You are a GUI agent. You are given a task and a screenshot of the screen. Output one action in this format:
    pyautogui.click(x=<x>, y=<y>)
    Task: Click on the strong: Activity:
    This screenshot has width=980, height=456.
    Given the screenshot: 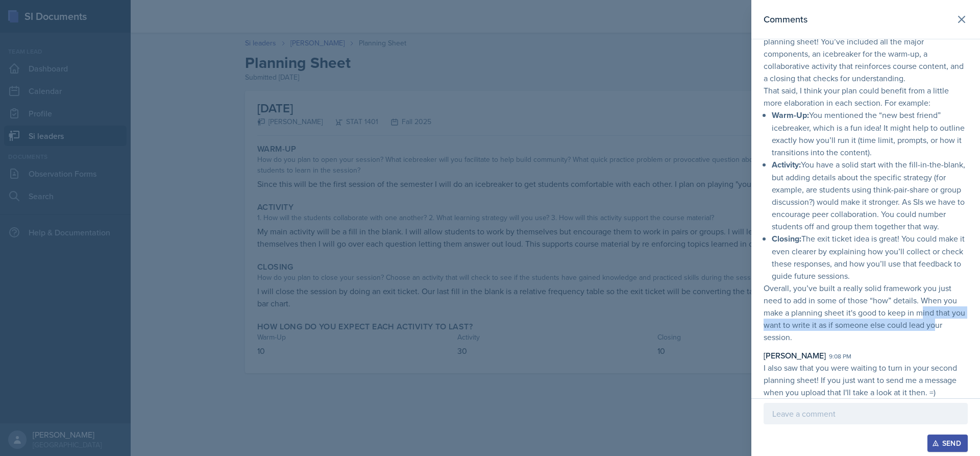 What is the action you would take?
    pyautogui.click(x=786, y=165)
    